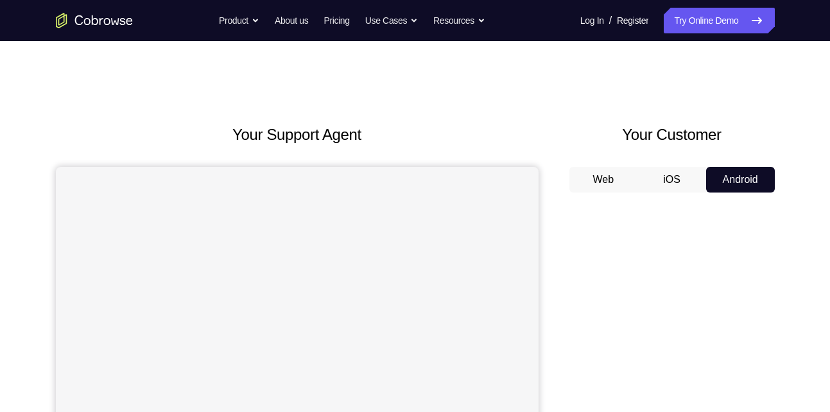 Image resolution: width=830 pixels, height=412 pixels. What do you see at coordinates (604, 180) in the screenshot?
I see `button: Web` at bounding box center [604, 180].